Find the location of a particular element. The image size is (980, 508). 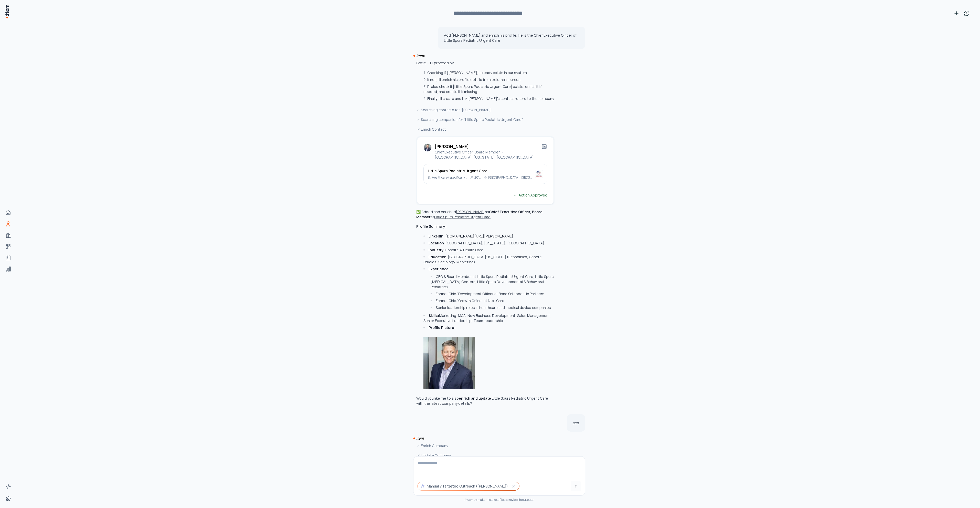

img: Item Brain Logo is located at coordinates (6, 11).